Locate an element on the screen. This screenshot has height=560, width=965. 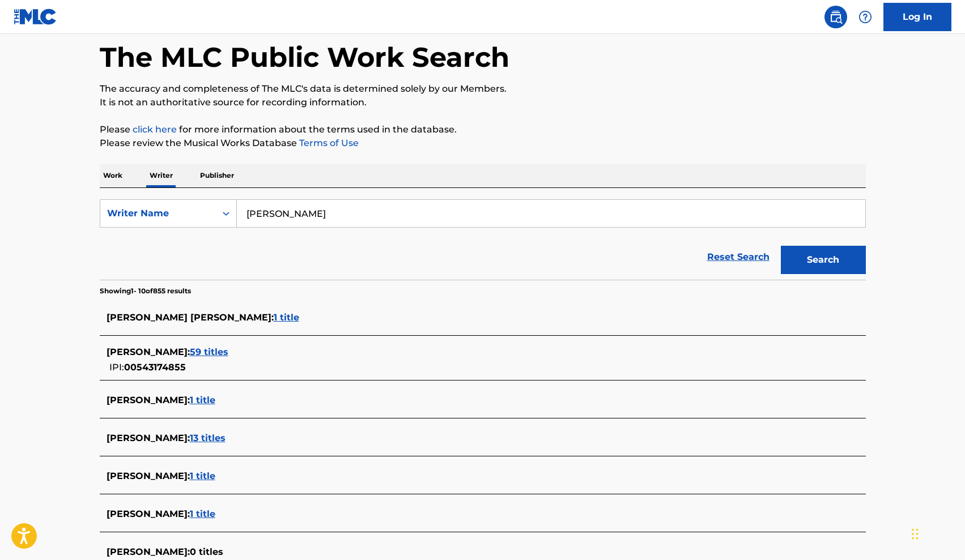
span: IPI: is located at coordinates (117, 367).